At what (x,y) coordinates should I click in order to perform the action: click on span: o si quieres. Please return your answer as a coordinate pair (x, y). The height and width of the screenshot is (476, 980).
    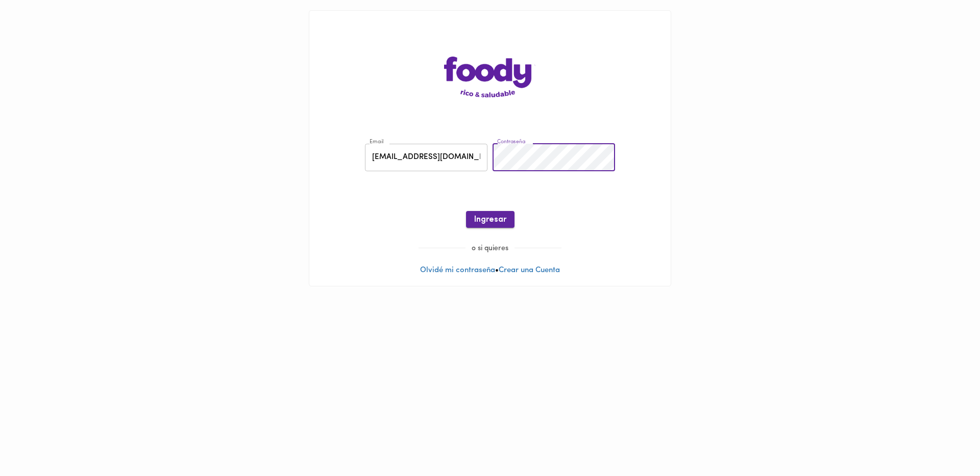
    Looking at the image, I should click on (490, 248).